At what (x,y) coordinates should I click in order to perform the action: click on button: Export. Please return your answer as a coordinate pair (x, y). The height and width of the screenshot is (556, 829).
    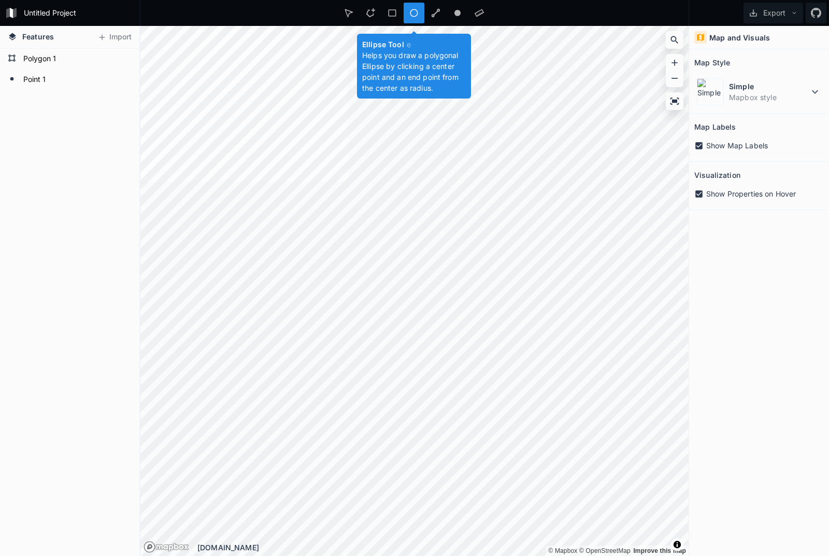
    Looking at the image, I should click on (773, 13).